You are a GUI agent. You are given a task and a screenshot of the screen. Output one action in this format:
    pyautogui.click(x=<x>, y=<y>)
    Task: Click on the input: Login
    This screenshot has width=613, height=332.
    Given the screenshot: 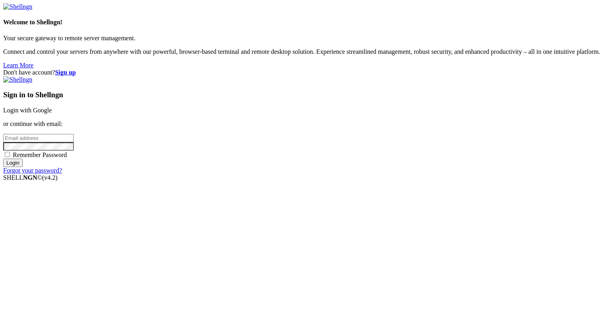 What is the action you would take?
    pyautogui.click(x=13, y=163)
    